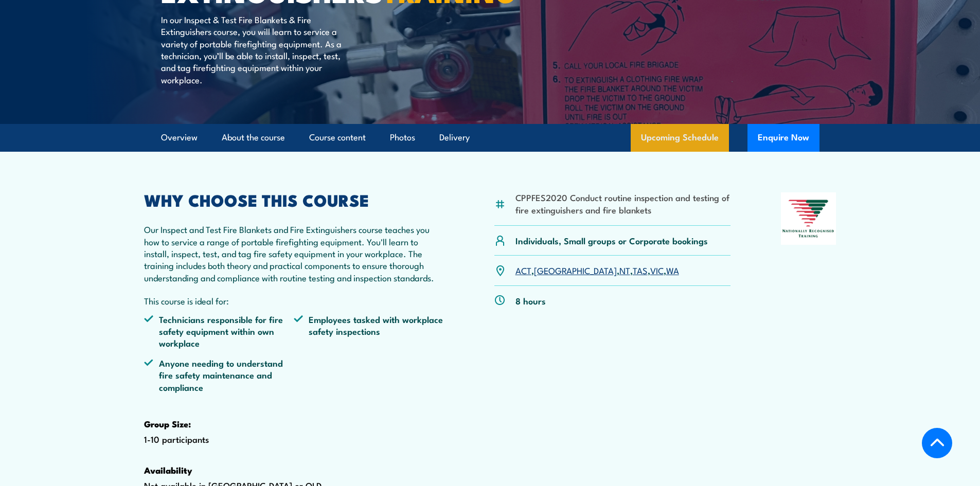 This screenshot has width=980, height=486. I want to click on p: In our Inspect & Test Fire Blankets & Fire Extinguishers course, you will learn to service a vari..., so click(255, 50).